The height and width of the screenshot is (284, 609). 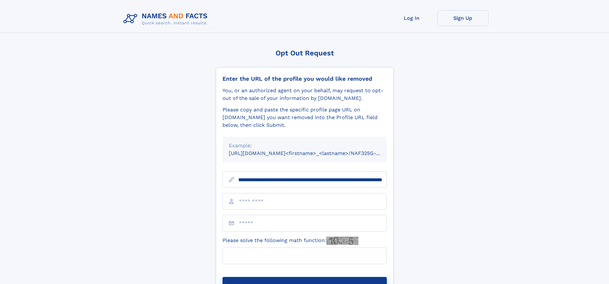 I want to click on a: Sign Up, so click(x=463, y=18).